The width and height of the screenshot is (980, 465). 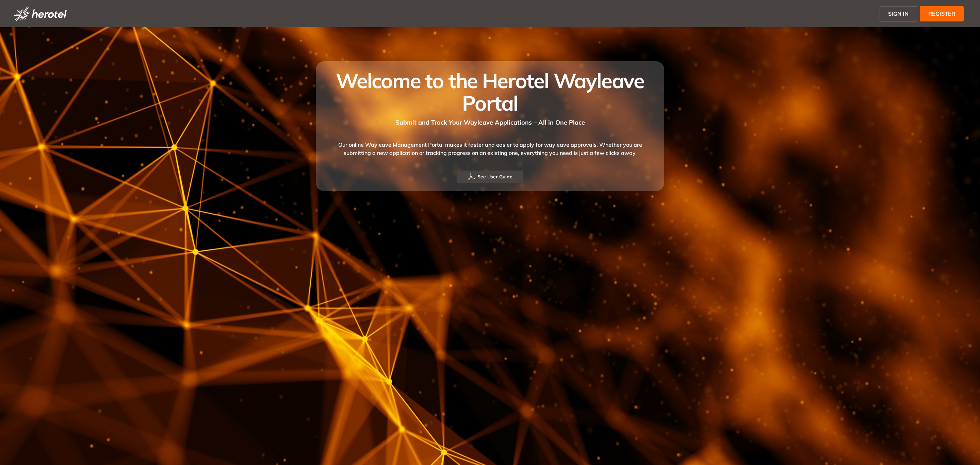 What do you see at coordinates (40, 13) in the screenshot?
I see `img: logo` at bounding box center [40, 13].